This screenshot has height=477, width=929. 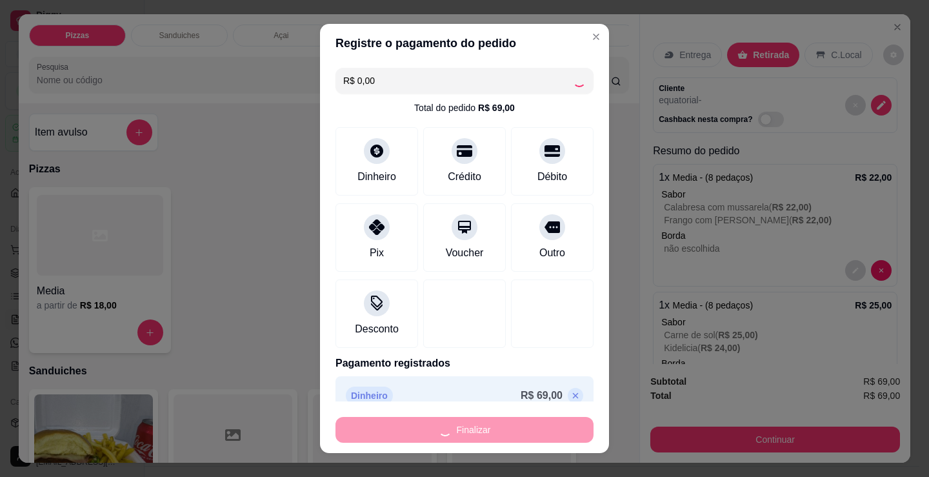 I want to click on div: Dinheiro, so click(x=377, y=177).